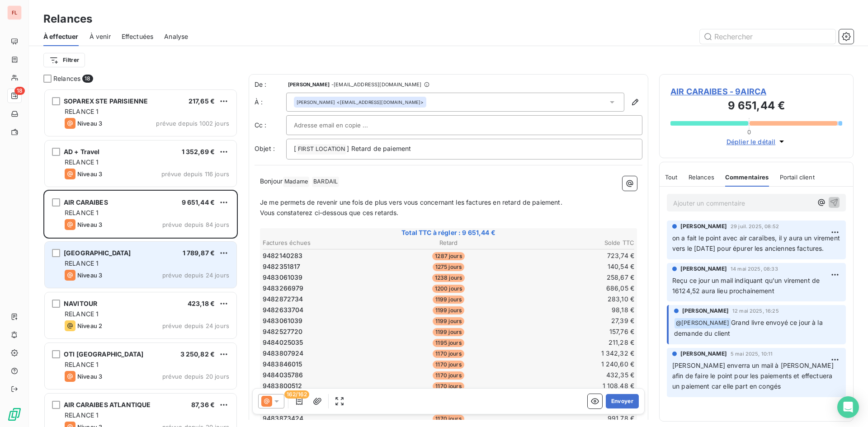 This screenshot has height=427, width=868. What do you see at coordinates (106, 101) in the screenshot?
I see `span: SOPAREX STE PARISIENNE` at bounding box center [106, 101].